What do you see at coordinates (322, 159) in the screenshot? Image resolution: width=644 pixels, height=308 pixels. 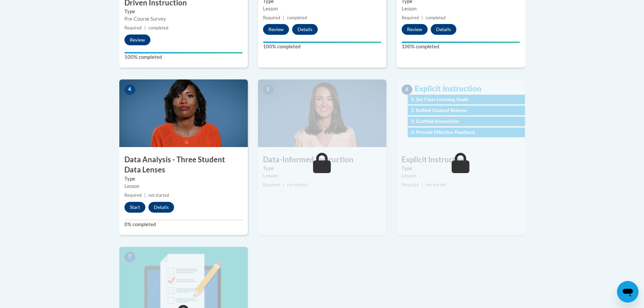 I see `h3: Data-Informed Instruction` at bounding box center [322, 159].